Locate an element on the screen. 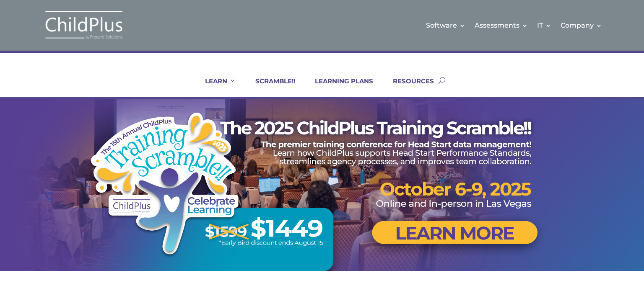  a: IT is located at coordinates (544, 25).